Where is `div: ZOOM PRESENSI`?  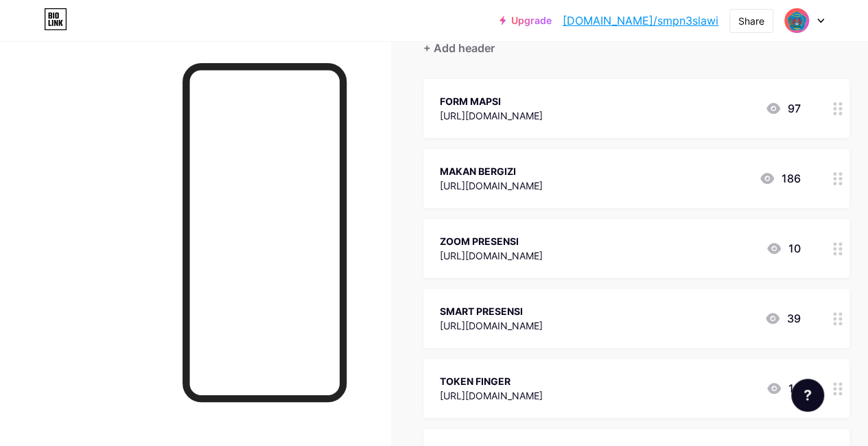
div: ZOOM PRESENSI is located at coordinates (491, 241).